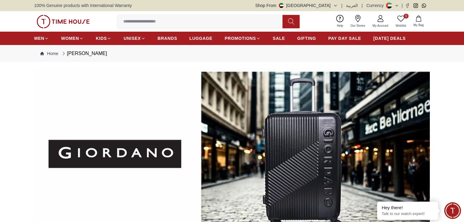  Describe the element at coordinates (103, 38) in the screenshot. I see `a: KIDS` at that location.